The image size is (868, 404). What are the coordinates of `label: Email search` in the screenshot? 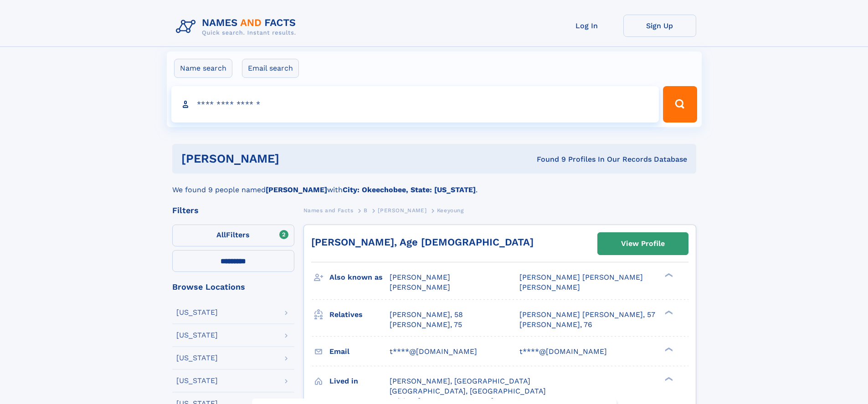 It's located at (270, 69).